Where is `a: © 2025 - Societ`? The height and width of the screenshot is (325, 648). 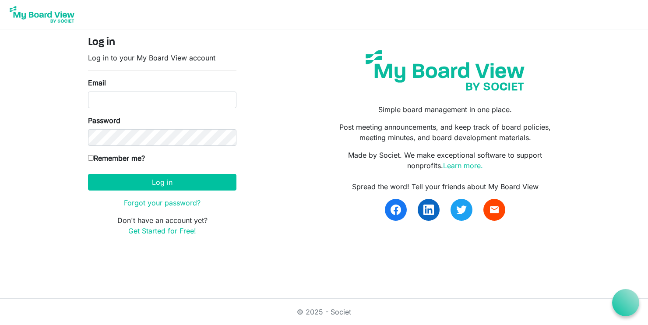 a: © 2025 - Societ is located at coordinates (324, 312).